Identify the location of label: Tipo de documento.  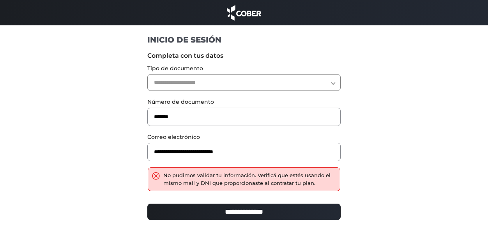
(244, 68).